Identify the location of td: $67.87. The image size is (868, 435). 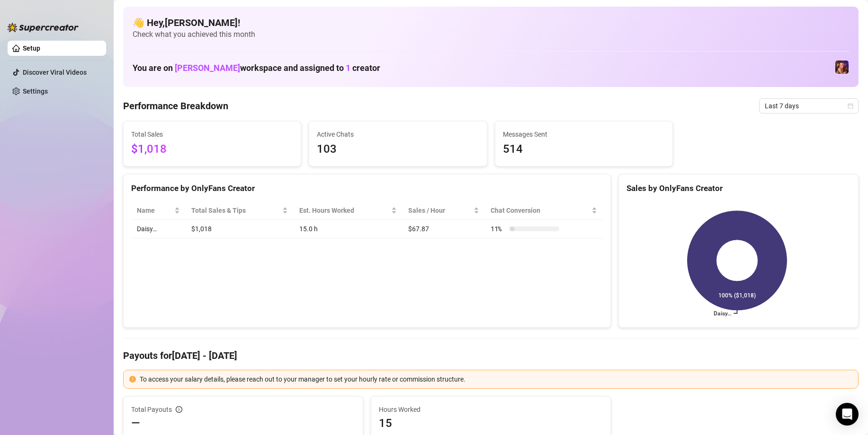
(443, 229).